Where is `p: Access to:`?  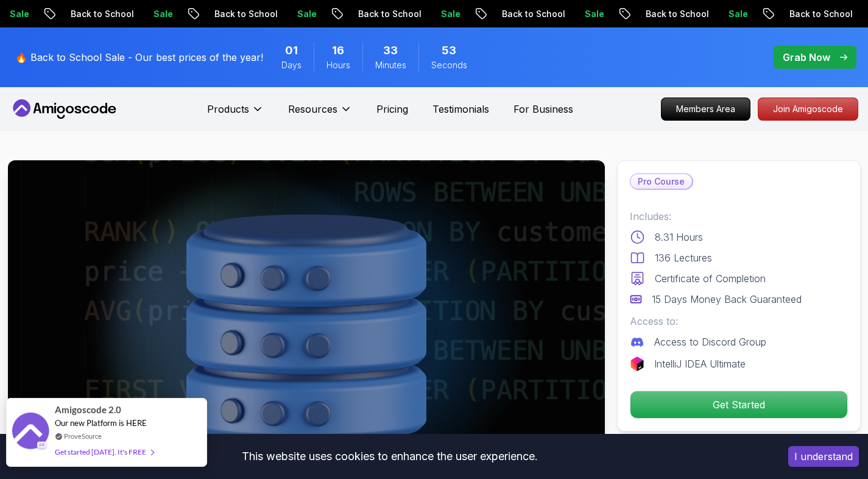 p: Access to: is located at coordinates (739, 321).